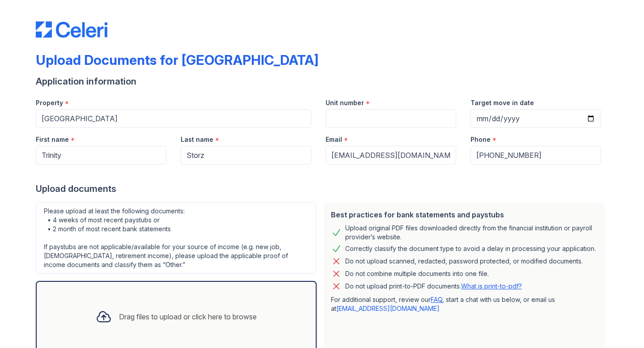  I want to click on label: Email, so click(334, 139).